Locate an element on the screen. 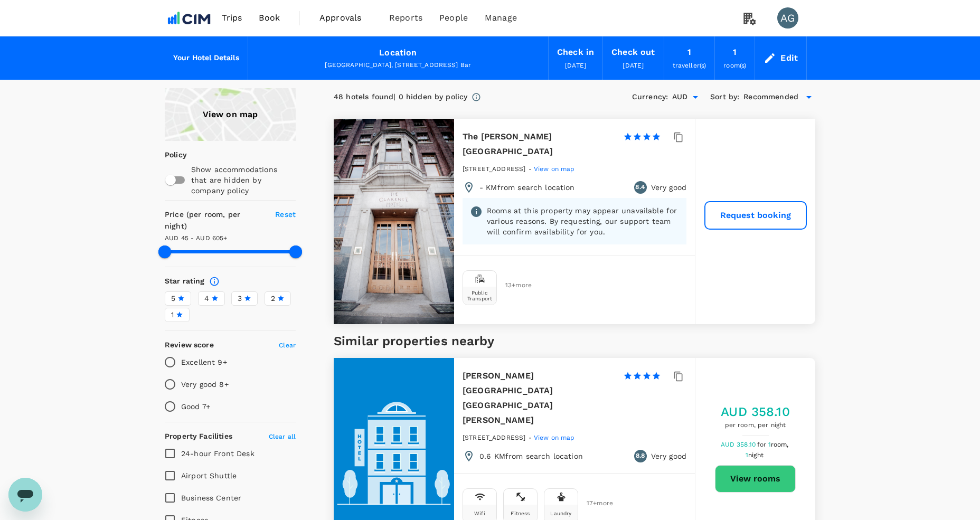 The height and width of the screenshot is (520, 980). p: Excellent 9+ is located at coordinates (204, 363).